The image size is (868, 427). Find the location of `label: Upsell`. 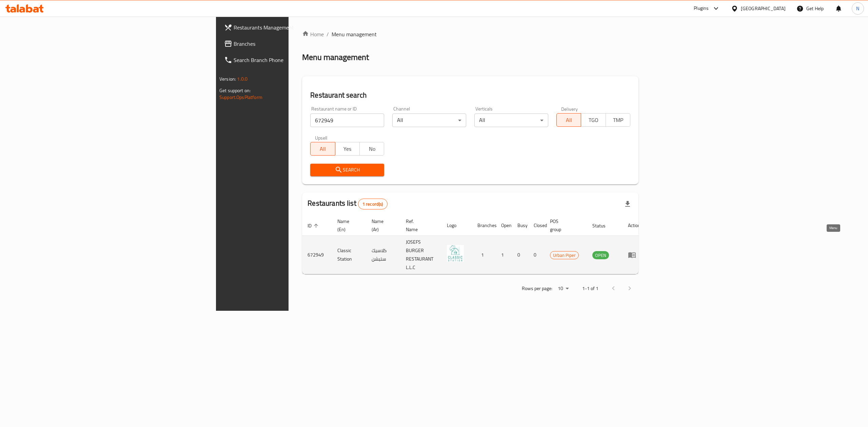

label: Upsell is located at coordinates (321, 138).